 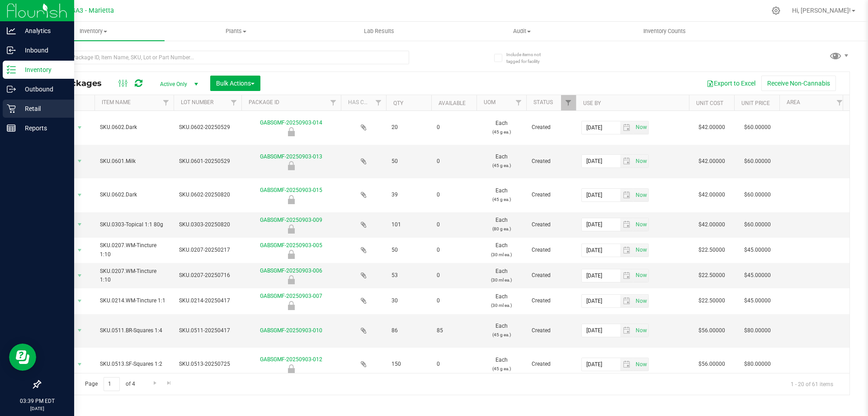 What do you see at coordinates (501, 228) in the screenshot?
I see `p: (80 g ea.)` at bounding box center [501, 228].